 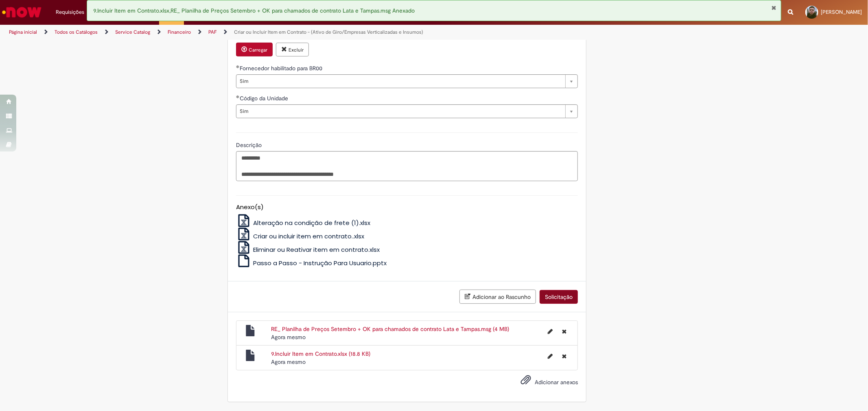 What do you see at coordinates (564, 332) in the screenshot?
I see `button: Excluir RE_ Planilha de Preços Setembro + OK para chamados de contrato Lata e Tampas.msg` at bounding box center [564, 332].